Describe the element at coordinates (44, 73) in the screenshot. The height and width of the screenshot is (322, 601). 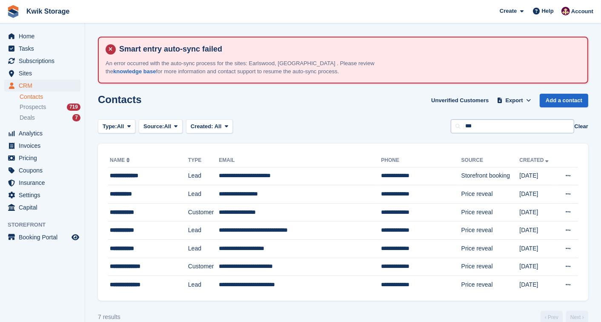
I see `span: Sites` at that location.